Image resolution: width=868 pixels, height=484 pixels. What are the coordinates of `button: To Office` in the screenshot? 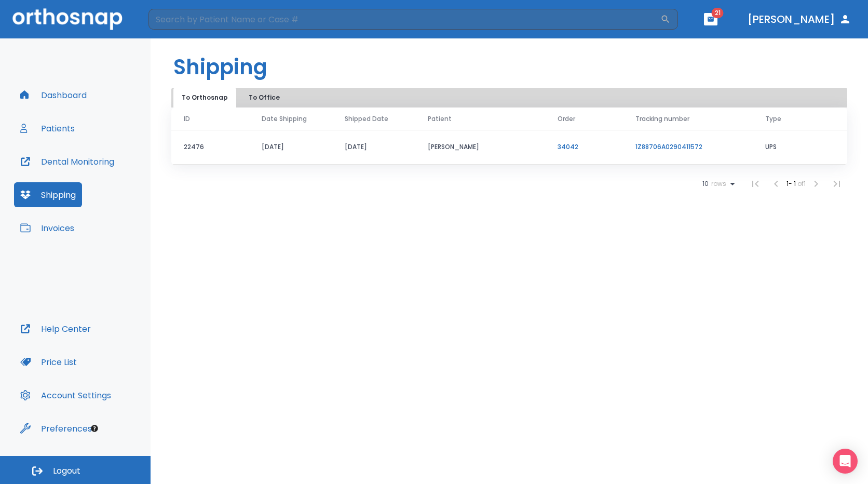 It's located at (264, 98).